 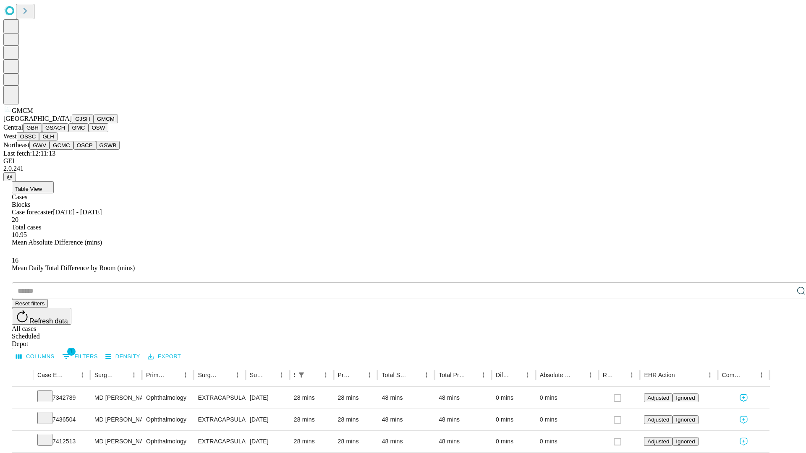 I want to click on button: GLH, so click(x=48, y=136).